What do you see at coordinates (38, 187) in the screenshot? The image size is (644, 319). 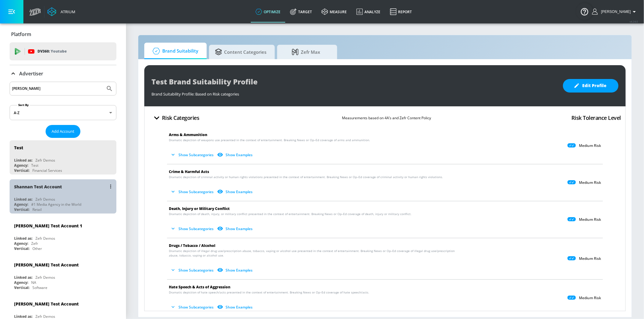 I see `div: Shannan Test Account` at bounding box center [38, 187].